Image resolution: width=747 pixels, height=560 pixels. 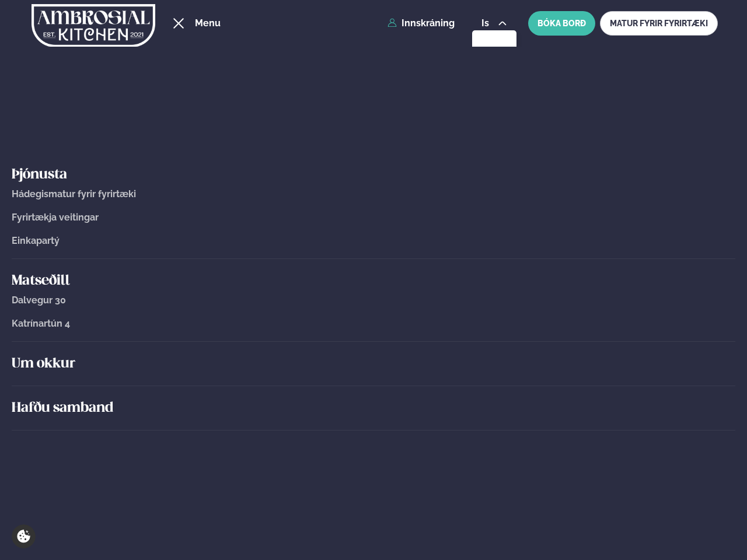 What do you see at coordinates (374, 408) in the screenshot?
I see `h5: Hafðu samband` at bounding box center [374, 408].